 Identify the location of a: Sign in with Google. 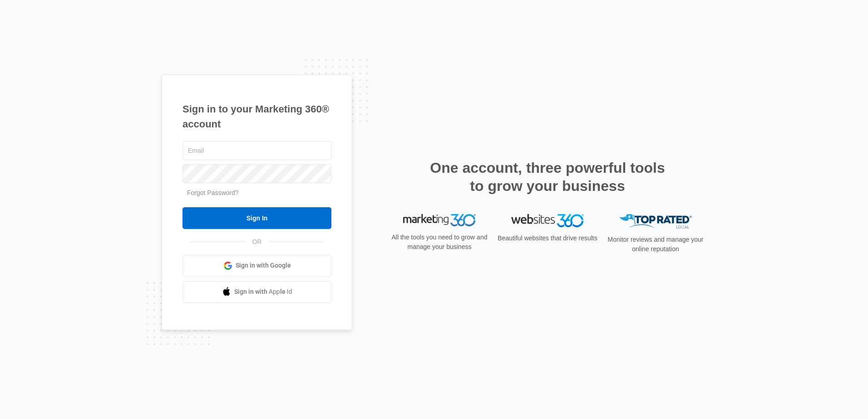
(257, 266).